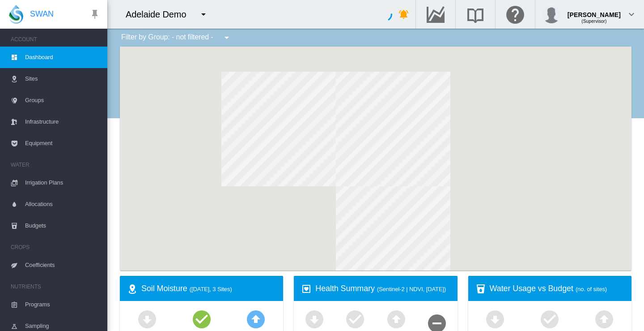 This screenshot has width=644, height=331. What do you see at coordinates (382, 288) in the screenshot?
I see `div: Health Summary` at bounding box center [382, 288].